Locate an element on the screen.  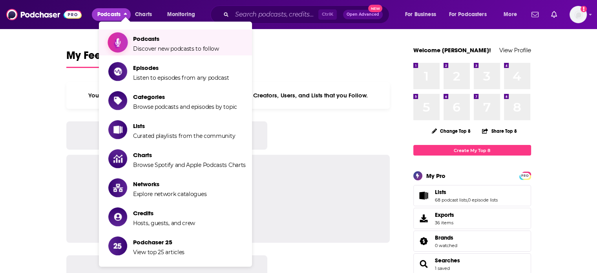
span: For Podcasters is located at coordinates (468, 15).